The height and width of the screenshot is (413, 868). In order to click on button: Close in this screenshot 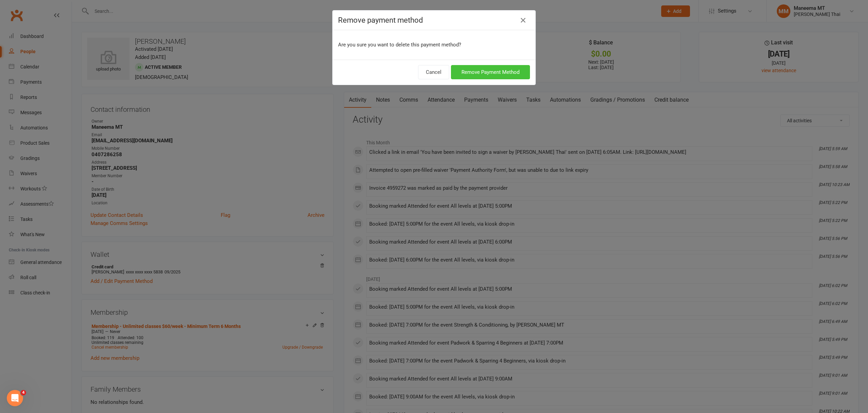, I will do `click(523, 20)`.